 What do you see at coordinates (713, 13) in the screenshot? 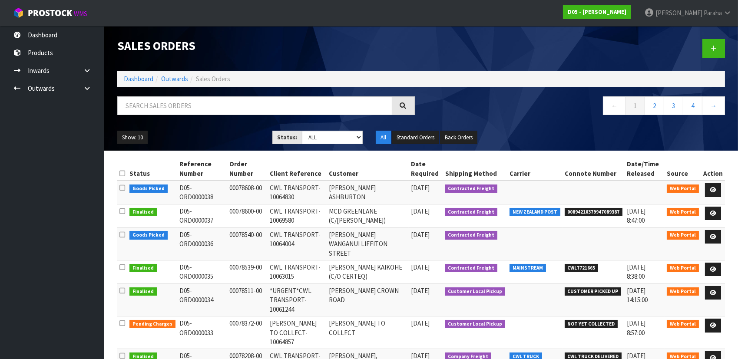
I see `span: Paraha` at bounding box center [713, 13].